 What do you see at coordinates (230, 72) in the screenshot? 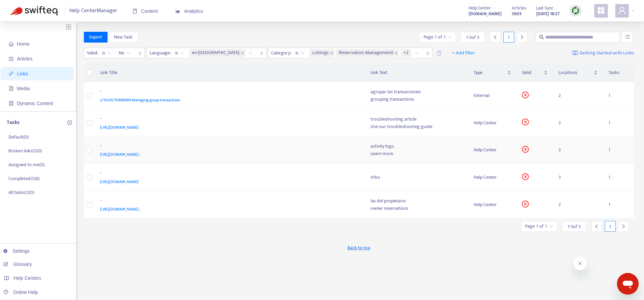
I see `th: Link Title` at bounding box center [230, 72].